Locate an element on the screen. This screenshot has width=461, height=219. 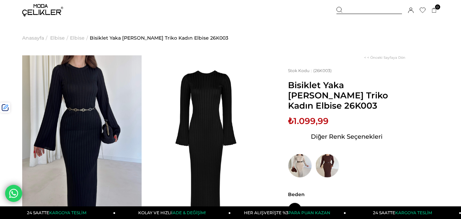
a: Anasayfa is located at coordinates (33, 38).